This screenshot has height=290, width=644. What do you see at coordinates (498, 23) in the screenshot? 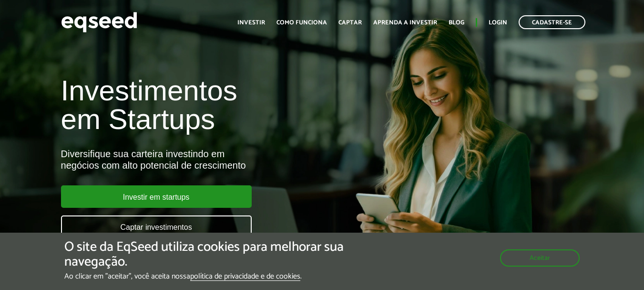
I see `a: Login` at bounding box center [498, 23].